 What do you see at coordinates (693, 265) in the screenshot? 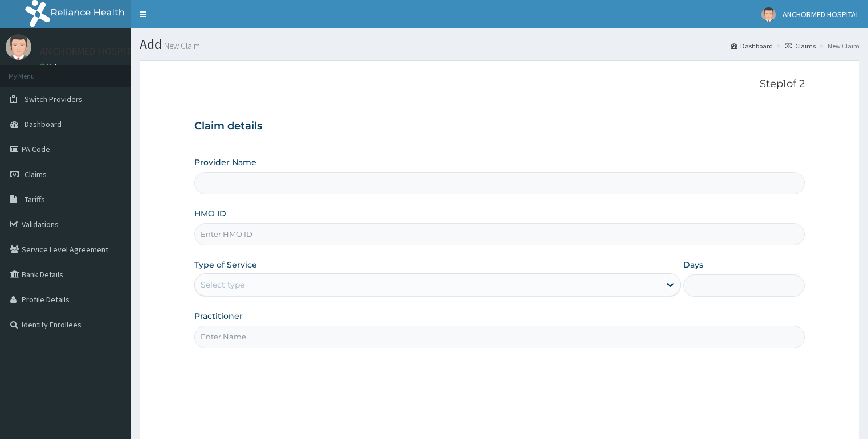
I see `label: Days` at bounding box center [693, 265].